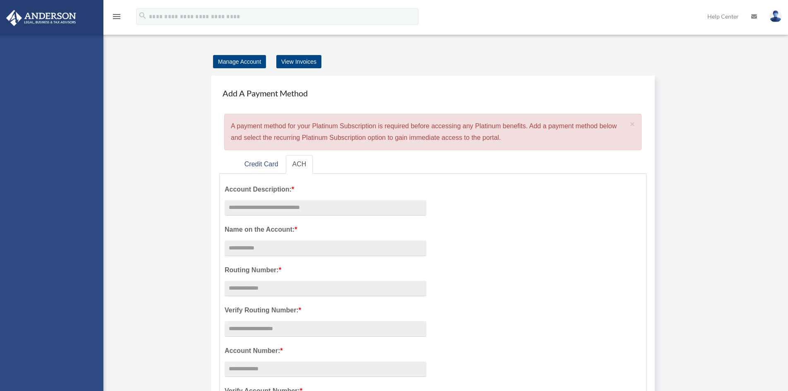 This screenshot has height=391, width=788. Describe the element at coordinates (325, 229) in the screenshot. I see `label: Name on the Account:` at that location.